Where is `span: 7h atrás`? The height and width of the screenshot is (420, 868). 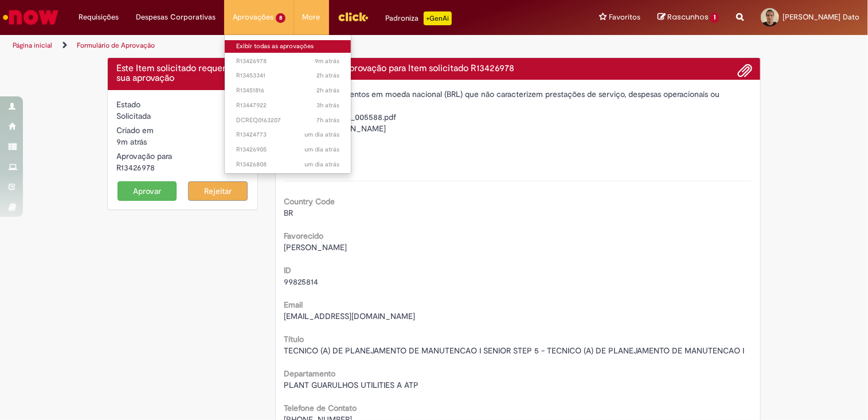 span: 7h atrás is located at coordinates (328, 120).